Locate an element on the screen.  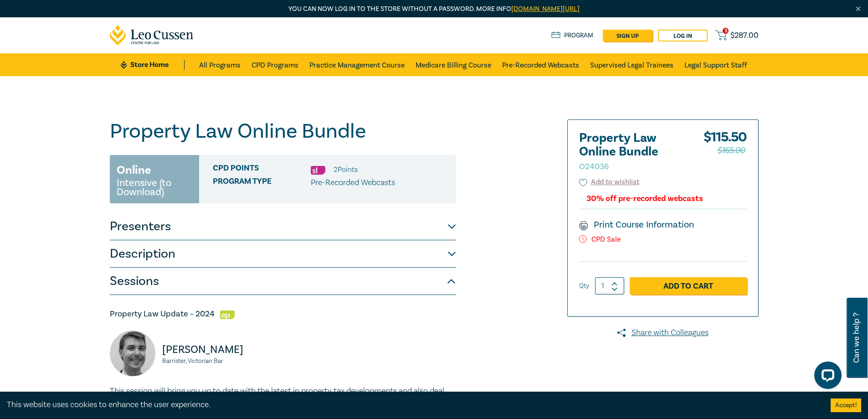
a: Medicare Billing Course is located at coordinates (454, 65).